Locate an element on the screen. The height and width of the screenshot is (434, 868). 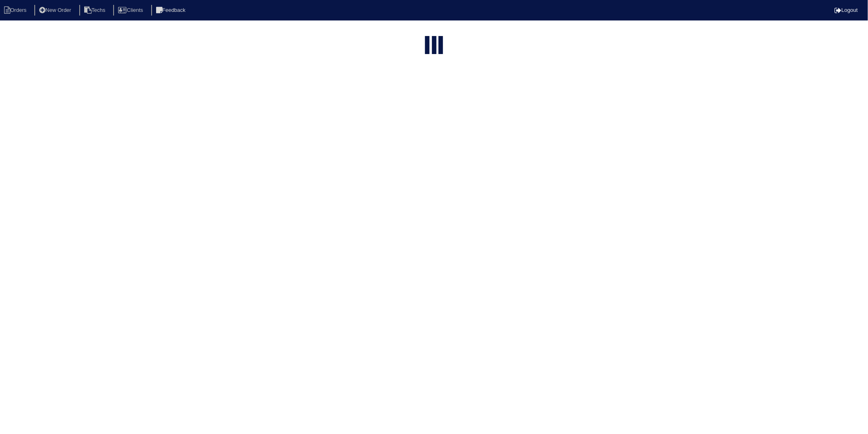
li: New Order is located at coordinates (56, 10).